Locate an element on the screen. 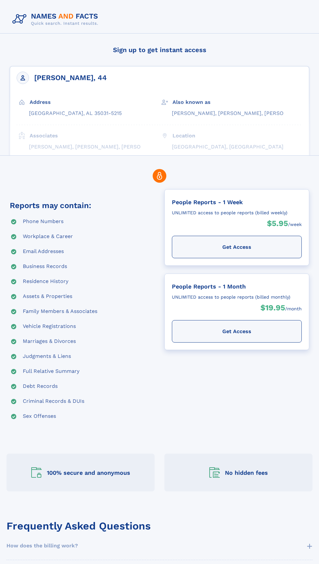  div: Business Records is located at coordinates (45, 267).